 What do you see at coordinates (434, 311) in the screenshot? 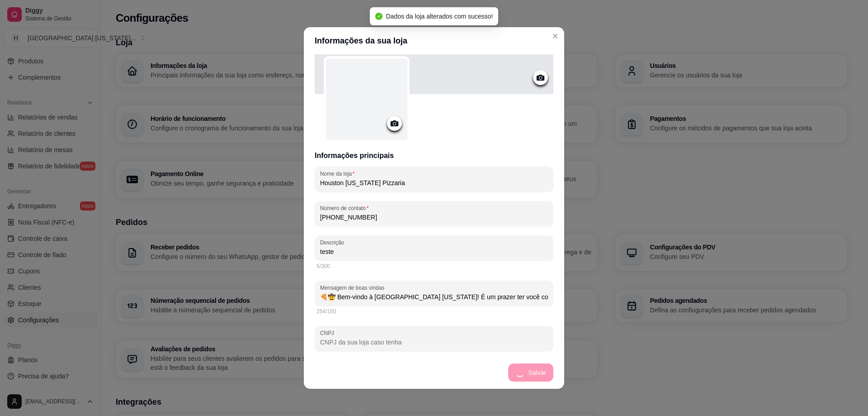
I see `div: 254/150` at bounding box center [434, 311].